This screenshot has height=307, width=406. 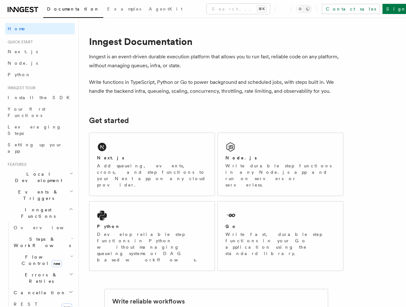 What do you see at coordinates (20, 88) in the screenshot?
I see `span: Inngest tour` at bounding box center [20, 88].